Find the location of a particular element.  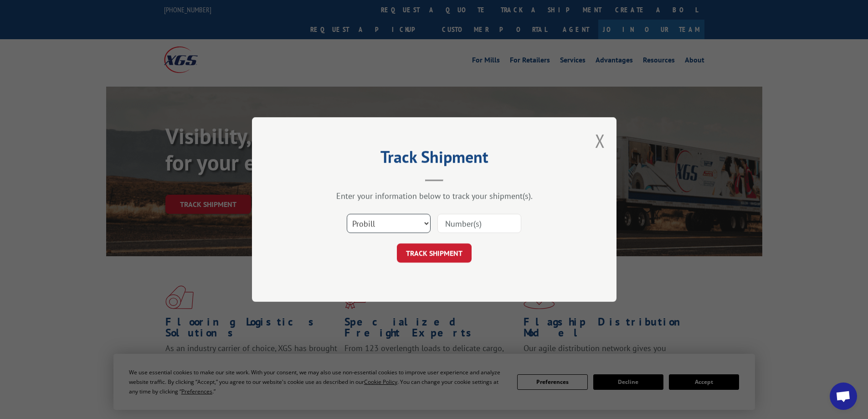

input: Number(s) is located at coordinates (480, 223).